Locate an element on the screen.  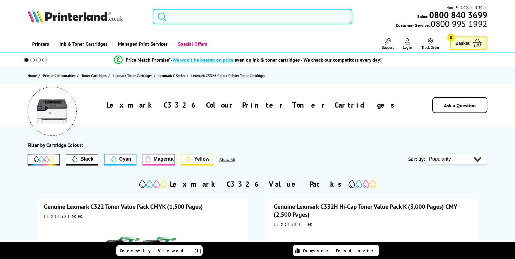
button: Magenta is located at coordinates (159, 160).